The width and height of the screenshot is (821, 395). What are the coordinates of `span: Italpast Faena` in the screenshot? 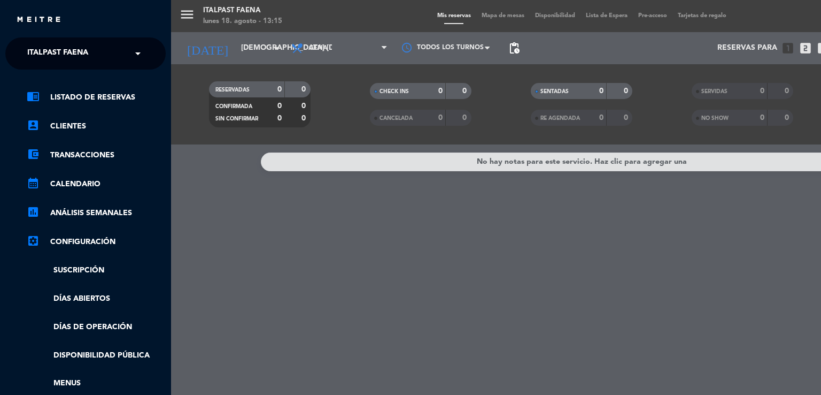 It's located at (58, 53).